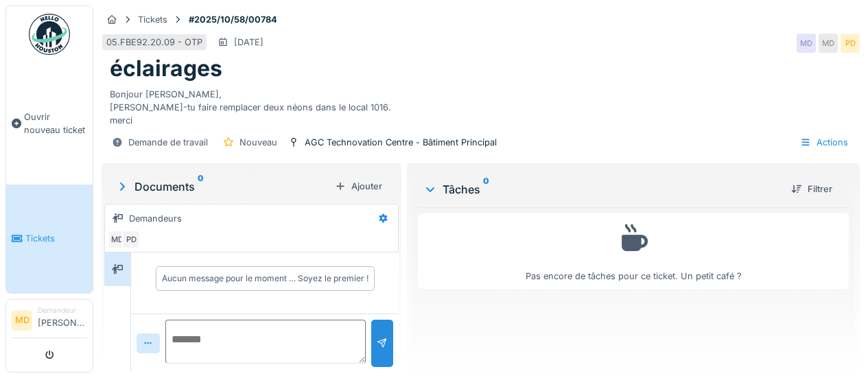 The width and height of the screenshot is (868, 378). I want to click on a: Tickets, so click(49, 239).